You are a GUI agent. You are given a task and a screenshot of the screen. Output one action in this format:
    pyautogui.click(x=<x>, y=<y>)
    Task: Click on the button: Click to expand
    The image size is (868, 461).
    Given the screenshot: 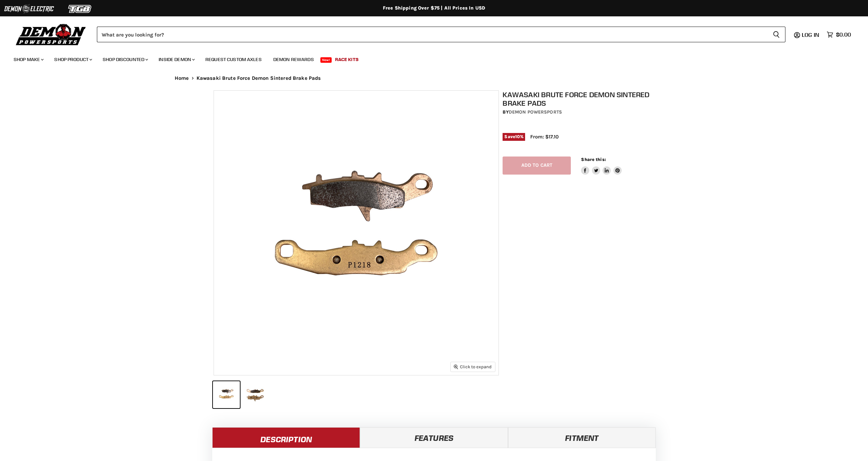 What is the action you would take?
    pyautogui.click(x=473, y=367)
    